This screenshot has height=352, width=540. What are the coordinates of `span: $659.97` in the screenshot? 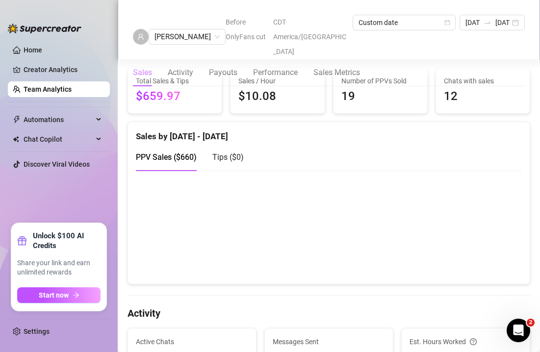 It's located at (175, 97).